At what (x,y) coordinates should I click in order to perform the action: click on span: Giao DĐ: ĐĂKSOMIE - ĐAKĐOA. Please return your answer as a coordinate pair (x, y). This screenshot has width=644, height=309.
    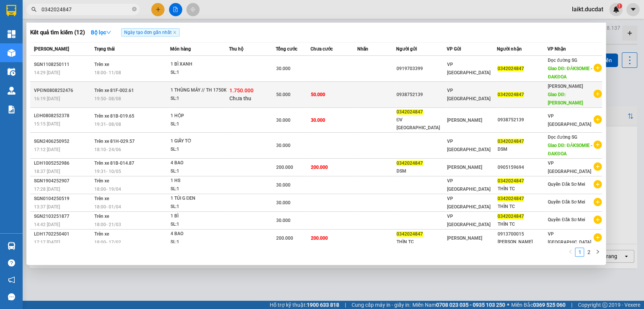
    Looking at the image, I should click on (570, 149).